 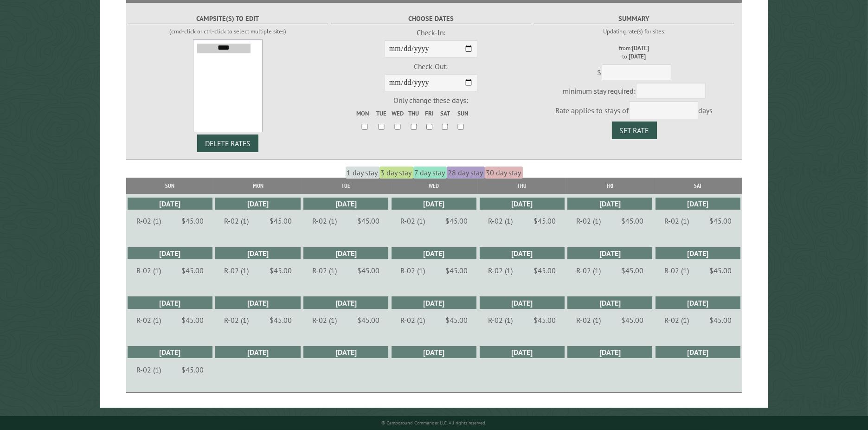 What do you see at coordinates (362, 173) in the screenshot?
I see `span: 1 day stay` at bounding box center [362, 173].